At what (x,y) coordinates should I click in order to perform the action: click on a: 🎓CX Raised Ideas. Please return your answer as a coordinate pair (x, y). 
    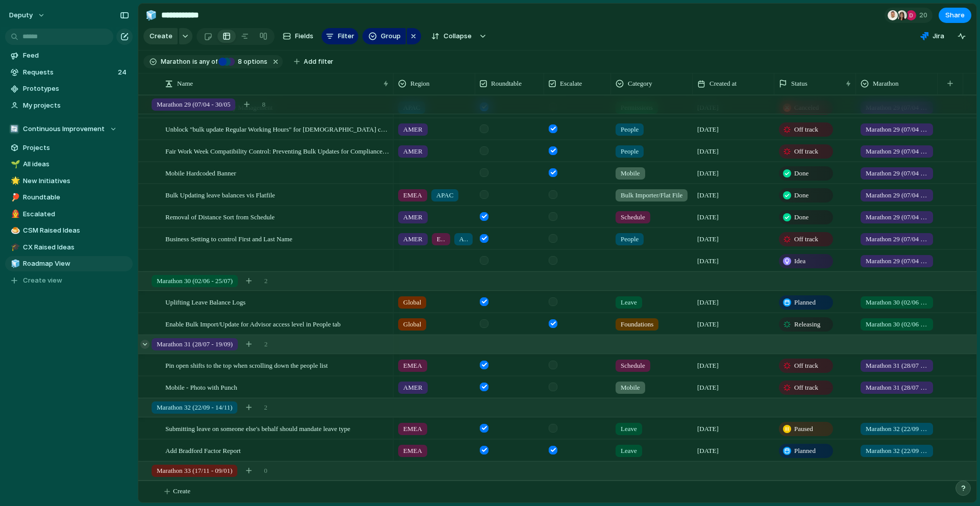
    Looking at the image, I should click on (69, 248).